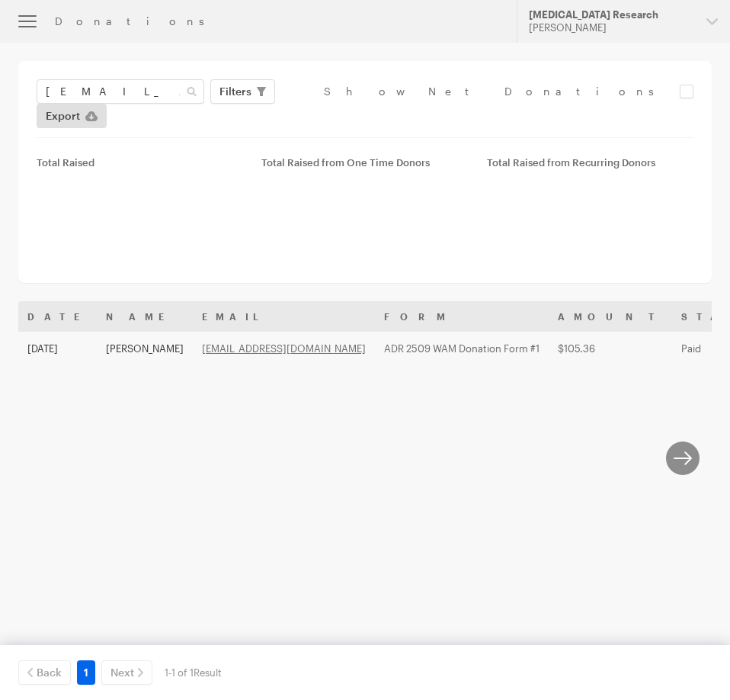 The width and height of the screenshot is (730, 700). What do you see at coordinates (72, 116) in the screenshot?
I see `a: Export` at bounding box center [72, 116].